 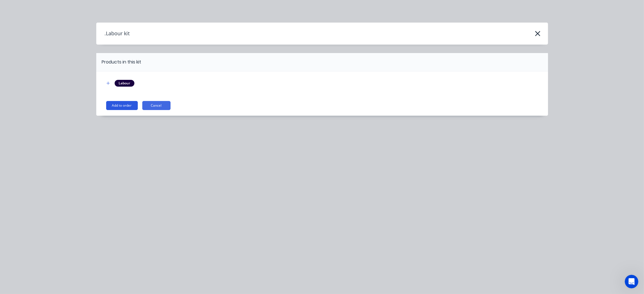 What do you see at coordinates (122, 105) in the screenshot?
I see `button: Add to order` at bounding box center [122, 105].